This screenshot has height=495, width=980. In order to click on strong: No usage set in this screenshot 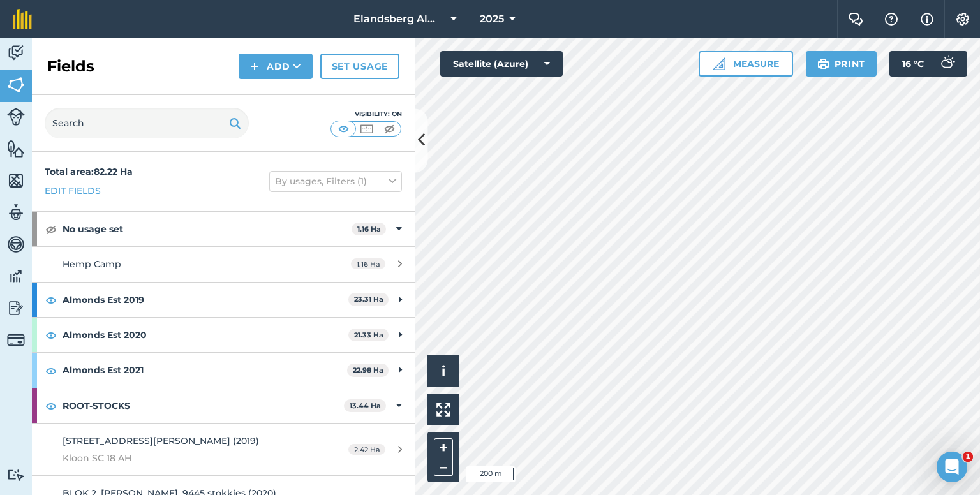, I will do `click(207, 229)`.